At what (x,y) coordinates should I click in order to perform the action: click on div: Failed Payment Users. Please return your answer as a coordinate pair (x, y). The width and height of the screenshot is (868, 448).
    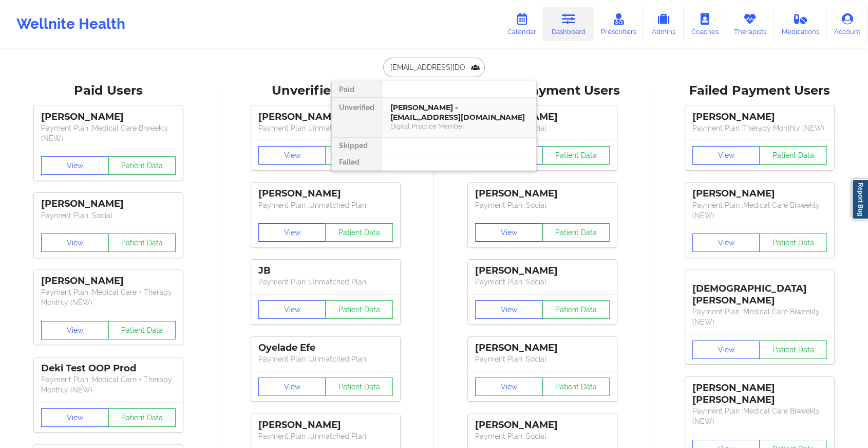
    Looking at the image, I should click on (760, 90).